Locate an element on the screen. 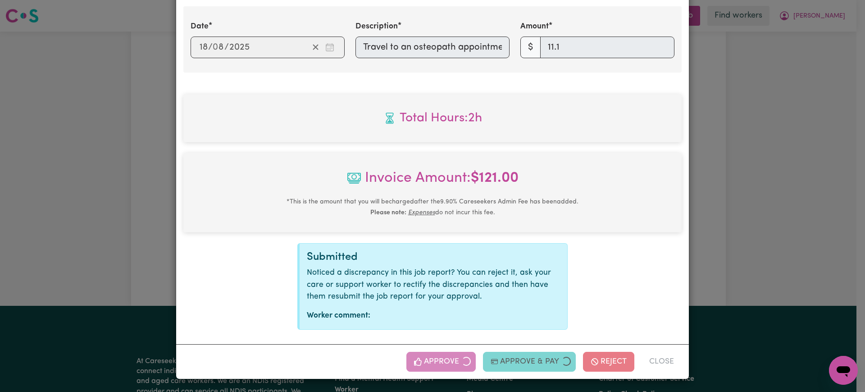 This screenshot has width=865, height=392. b: Please note: is located at coordinates (388, 212).